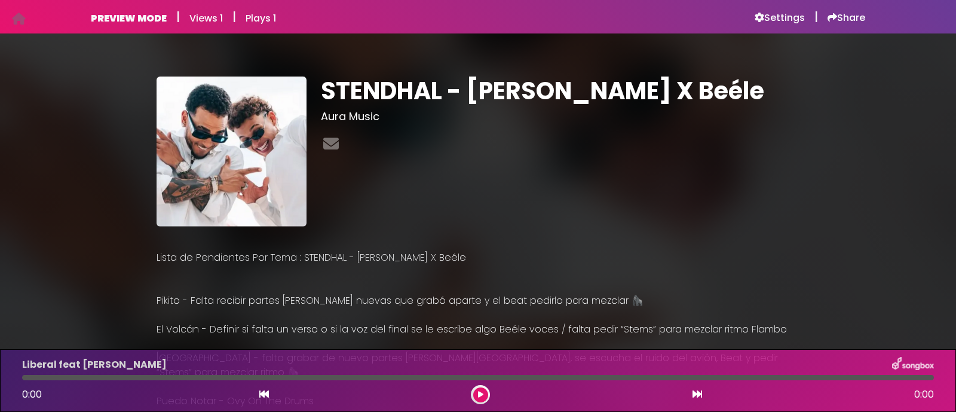 The width and height of the screenshot is (956, 412). What do you see at coordinates (231, 151) in the screenshot?
I see `img: ueYZSewYTRmIBt9RBbAA` at bounding box center [231, 151].